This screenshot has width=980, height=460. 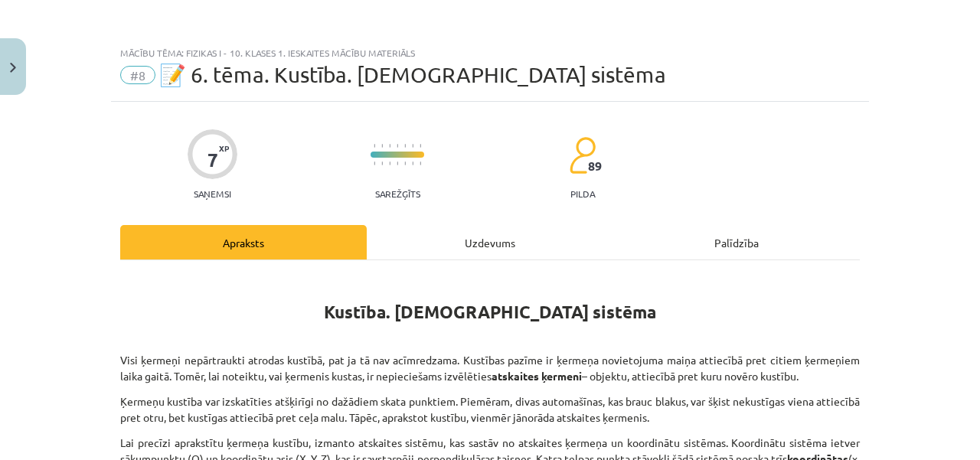 What do you see at coordinates (397, 193) in the screenshot?
I see `p: Sarežģīts` at bounding box center [397, 193].